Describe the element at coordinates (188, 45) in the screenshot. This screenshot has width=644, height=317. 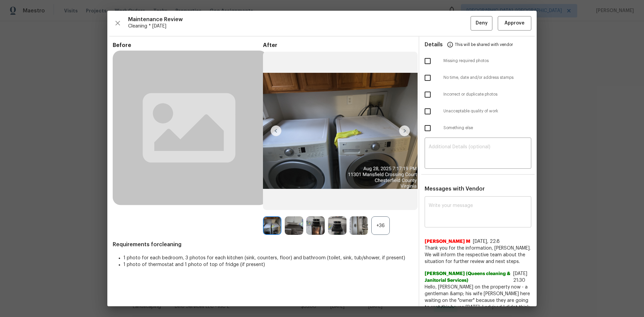
I see `span: Before` at that location.